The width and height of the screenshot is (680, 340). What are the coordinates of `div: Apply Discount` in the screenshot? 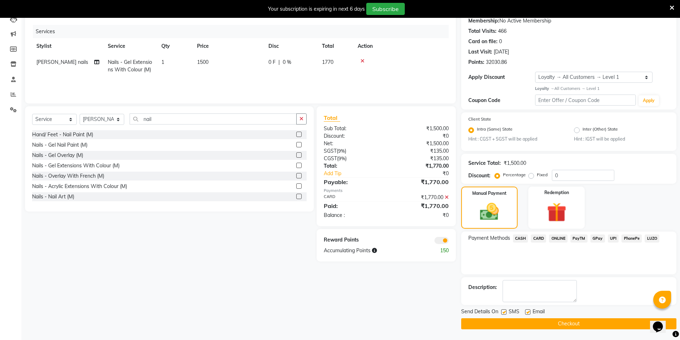 It's located at (502, 77).